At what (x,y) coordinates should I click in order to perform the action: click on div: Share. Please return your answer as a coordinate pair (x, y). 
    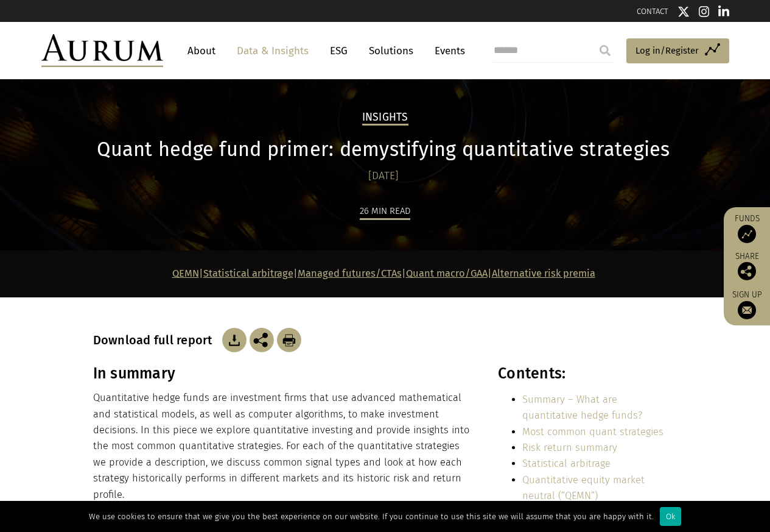
    Looking at the image, I should click on (747, 266).